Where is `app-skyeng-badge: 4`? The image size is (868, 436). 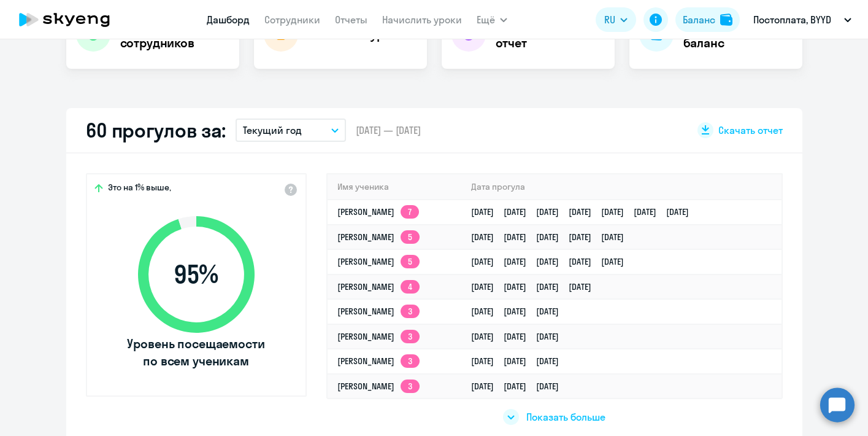 app-skyeng-badge: 4 is located at coordinates (410, 286).